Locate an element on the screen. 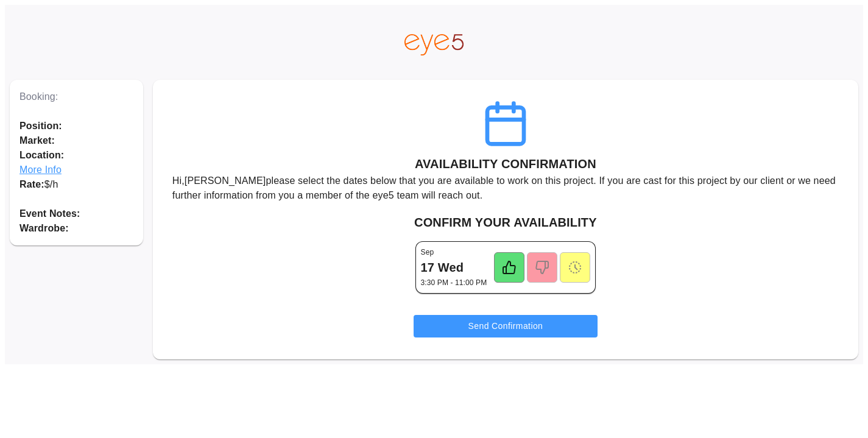 The image size is (868, 438). h6: CONFIRM YOUR AVAILABILITY is located at coordinates (505, 223).